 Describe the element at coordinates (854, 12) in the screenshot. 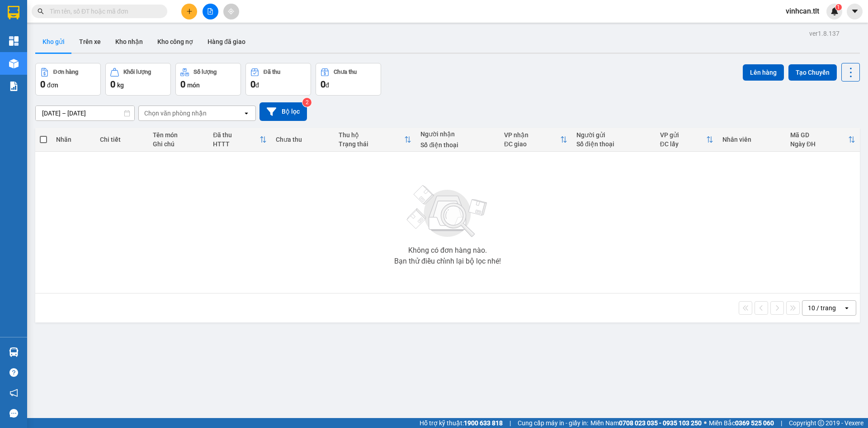

I see `button: caret-down` at that location.